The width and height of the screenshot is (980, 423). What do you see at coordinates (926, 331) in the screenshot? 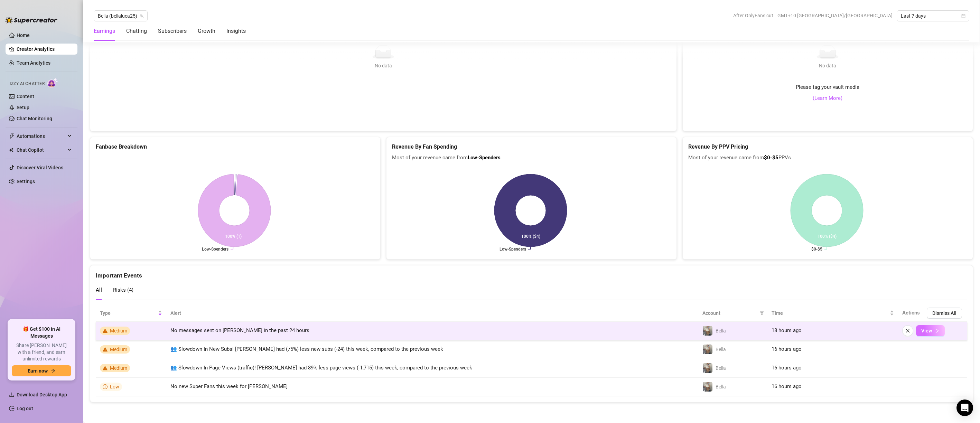
I see `span: View` at bounding box center [926, 331].